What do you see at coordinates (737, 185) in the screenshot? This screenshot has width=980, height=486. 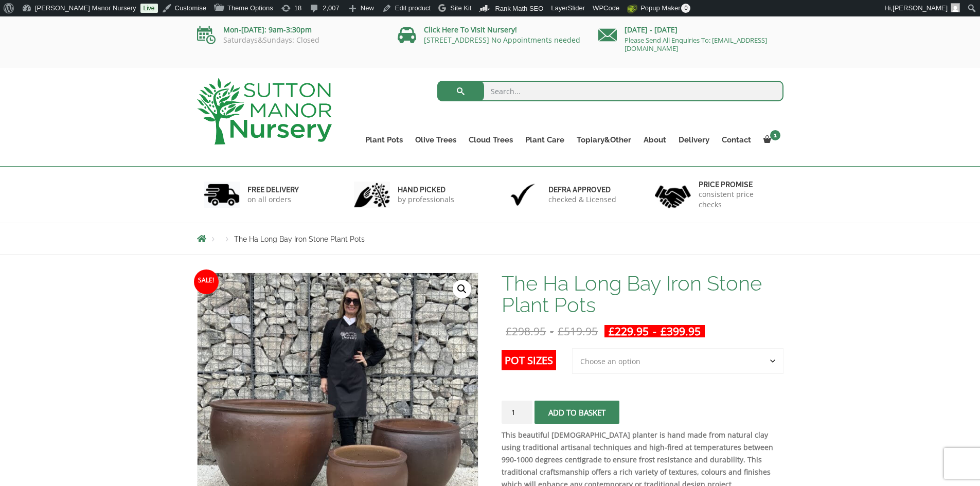 I see `h6: Price promise` at bounding box center [737, 185].